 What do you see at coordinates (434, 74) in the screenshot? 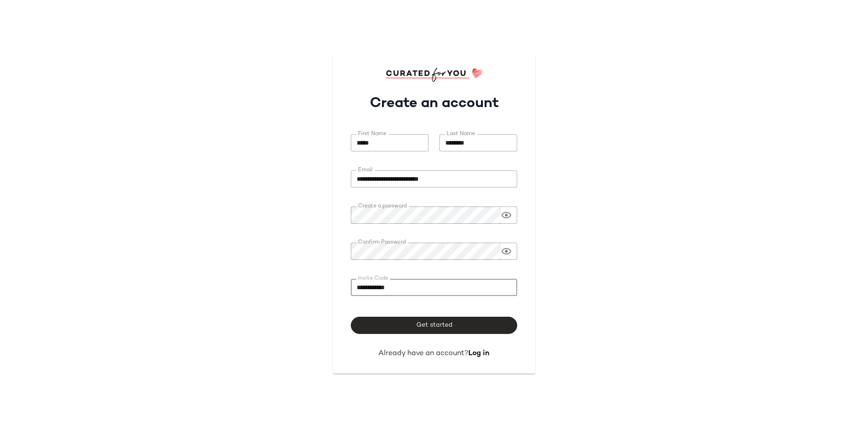
I see `img: cfy_login_logo.DGdB1djN.svg` at bounding box center [434, 74].